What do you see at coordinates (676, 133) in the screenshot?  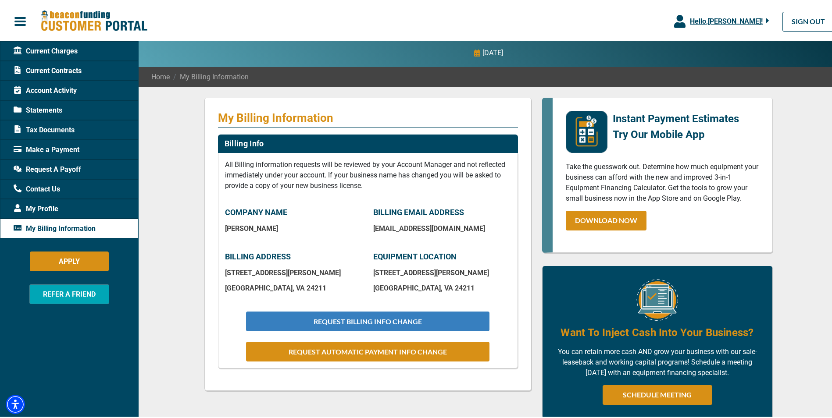 I see `p: Try Our Mobile App` at bounding box center [676, 133].